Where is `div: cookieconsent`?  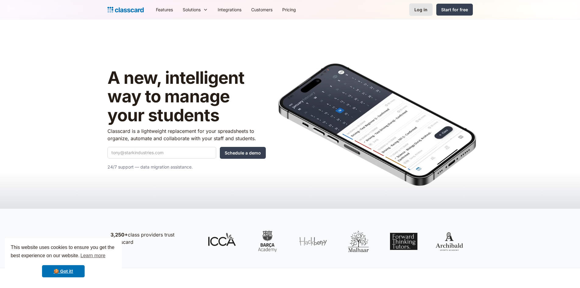
div: cookieconsent is located at coordinates (63, 260).